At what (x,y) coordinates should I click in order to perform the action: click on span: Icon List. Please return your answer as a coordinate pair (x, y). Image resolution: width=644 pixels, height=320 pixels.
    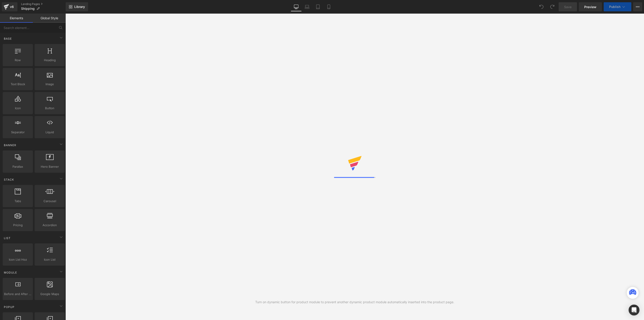
    Looking at the image, I should click on (50, 260).